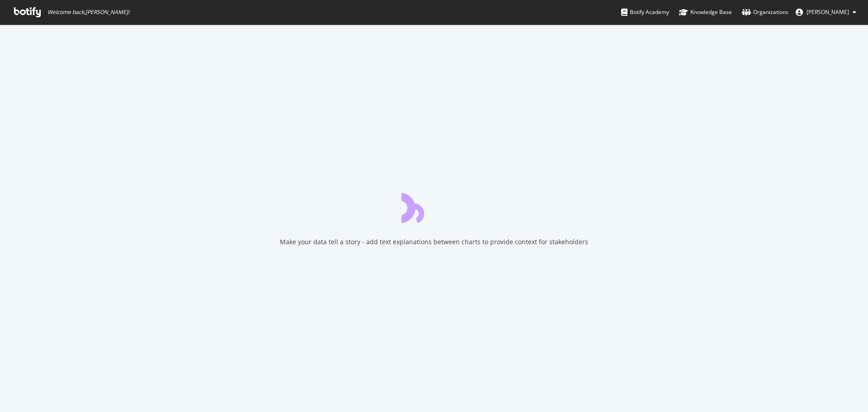  Describe the element at coordinates (705, 12) in the screenshot. I see `div: Knowledge Base` at that location.